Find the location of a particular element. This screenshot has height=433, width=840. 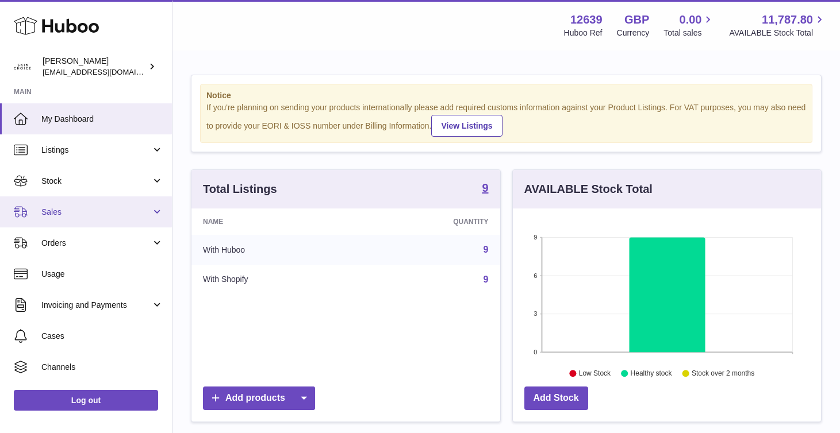

span: Stock is located at coordinates (96, 181).